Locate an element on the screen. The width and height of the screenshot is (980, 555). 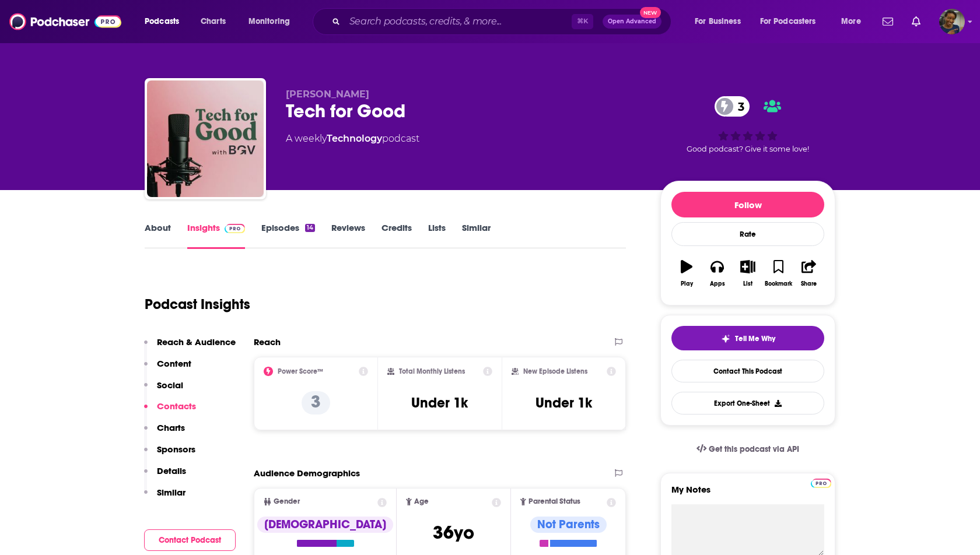
span: Tell Me Why is located at coordinates (755, 339).